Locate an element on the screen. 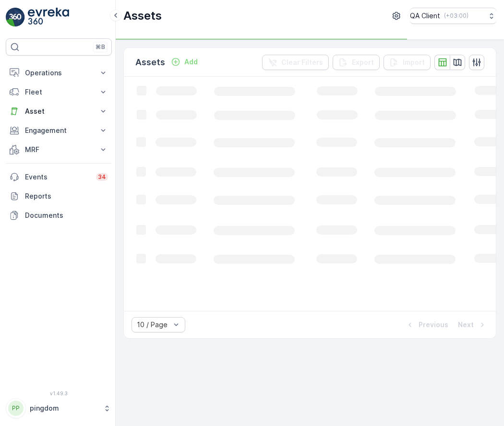 This screenshot has width=504, height=426. p: ⌘B is located at coordinates (100, 47).